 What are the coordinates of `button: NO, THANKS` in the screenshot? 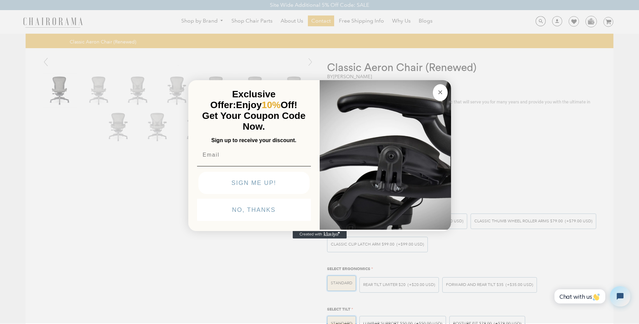 It's located at (254, 210).